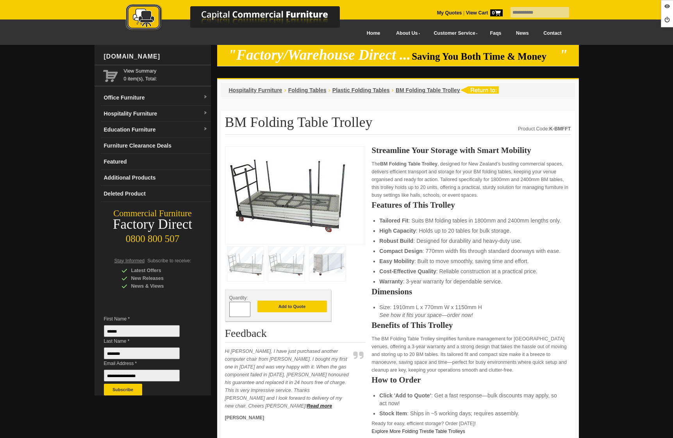 This screenshot has width=673, height=438. What do you see at coordinates (428, 90) in the screenshot?
I see `span: BM Folding Table Trolley` at bounding box center [428, 90].